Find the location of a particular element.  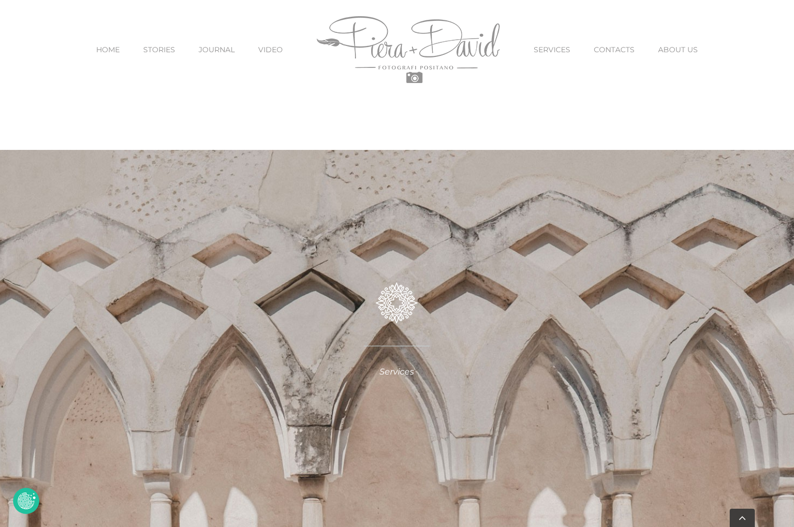

button: Revoke Icon is located at coordinates (26, 501).